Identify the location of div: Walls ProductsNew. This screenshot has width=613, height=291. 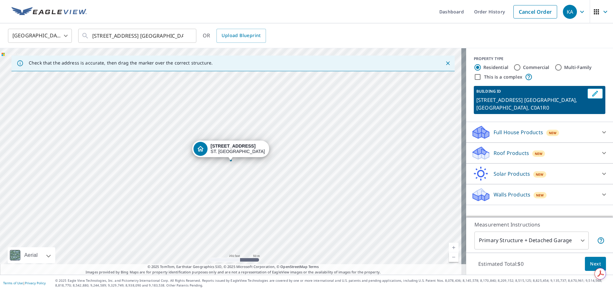
(540, 194).